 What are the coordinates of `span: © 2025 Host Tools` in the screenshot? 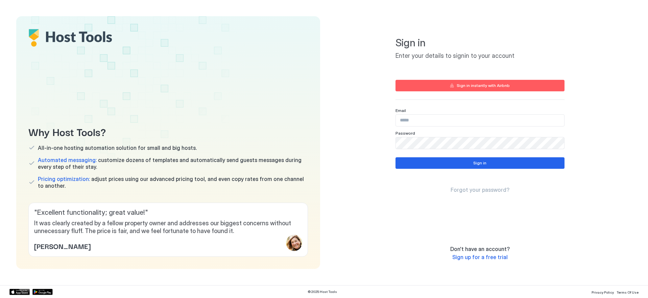 It's located at (322, 291).